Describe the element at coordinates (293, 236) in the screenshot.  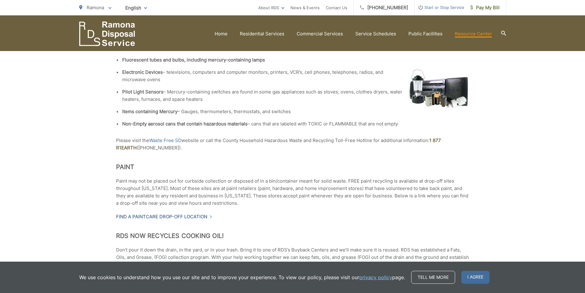
I see `h2: RDS Now Recycles Cooking Oil!` at that location.